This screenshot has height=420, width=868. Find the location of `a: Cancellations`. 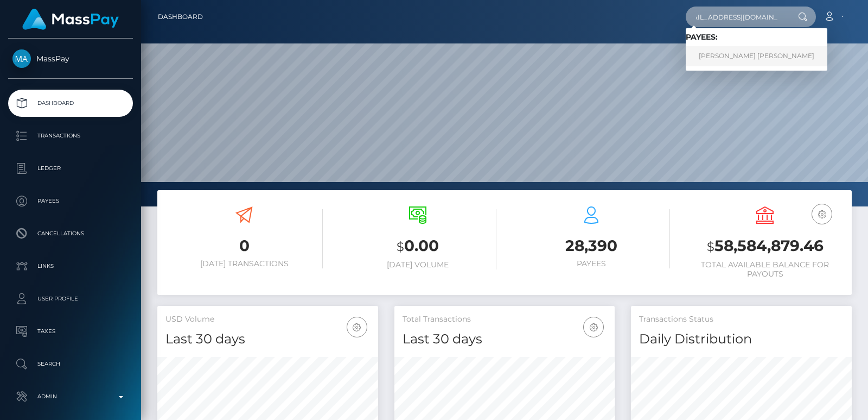

a: Cancellations is located at coordinates (71, 233).